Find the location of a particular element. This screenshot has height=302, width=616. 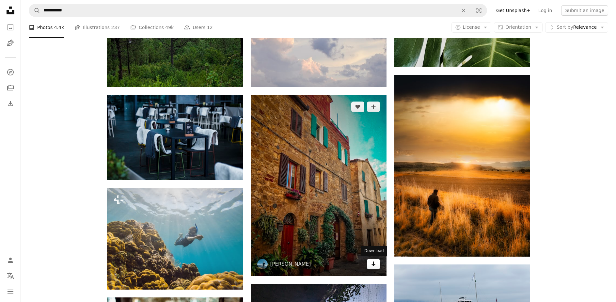

div: Download is located at coordinates (374, 251).